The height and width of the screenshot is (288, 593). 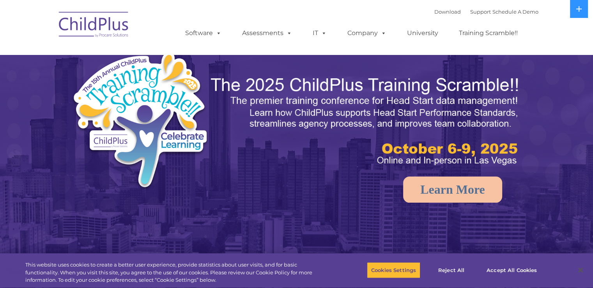 What do you see at coordinates (580, 270) in the screenshot?
I see `button: Close` at bounding box center [580, 270].